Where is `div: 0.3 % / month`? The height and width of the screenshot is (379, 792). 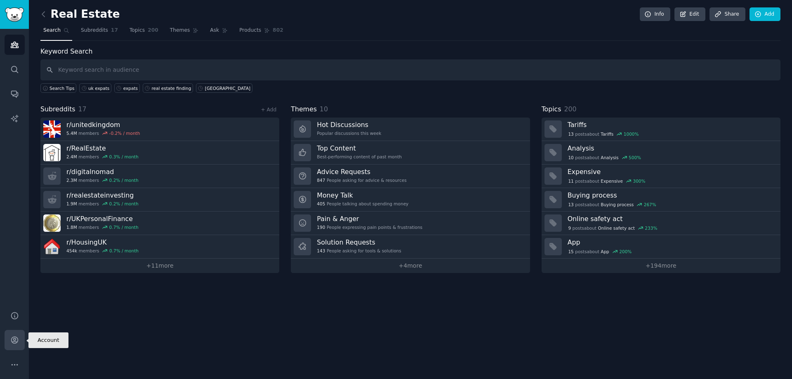
div: 0.3 % / month is located at coordinates (124, 157).